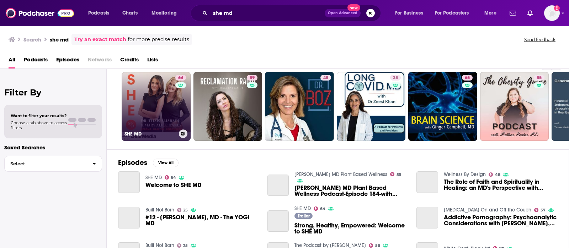  Describe the element at coordinates (130, 13) in the screenshot. I see `a: Charts` at that location.